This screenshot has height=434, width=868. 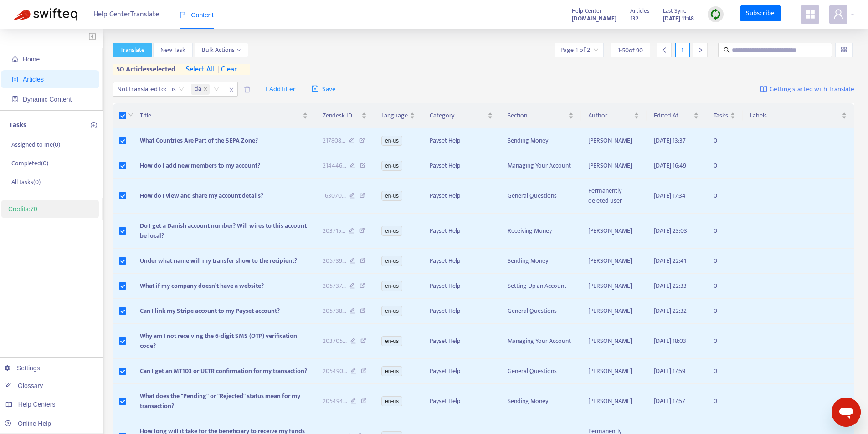 I want to click on img: sync.dc5367851b00ba804db3.png, so click(x=716, y=14).